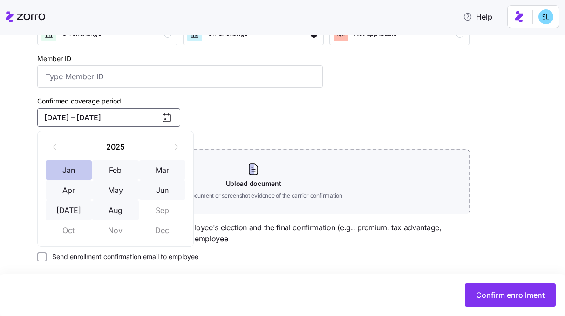 The width and height of the screenshot is (565, 316). Describe the element at coordinates (546, 17) in the screenshot. I see `img: 7c620d928e46699fcfb78cede4daf1d1` at that location.